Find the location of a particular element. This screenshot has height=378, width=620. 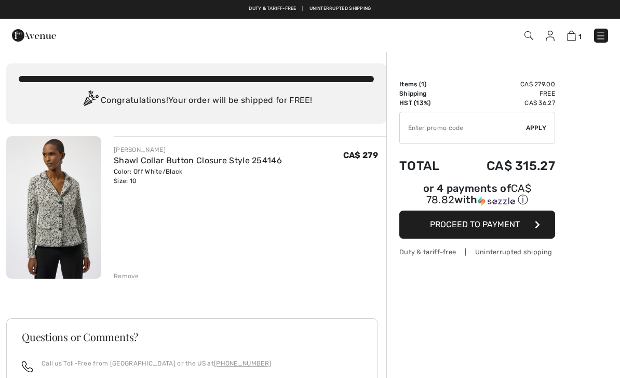

button: Proceed to Payment is located at coordinates (477, 224).